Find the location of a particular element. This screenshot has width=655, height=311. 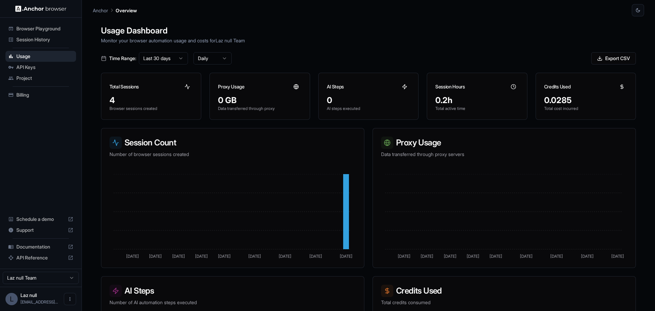

div: Usage is located at coordinates (41, 56).